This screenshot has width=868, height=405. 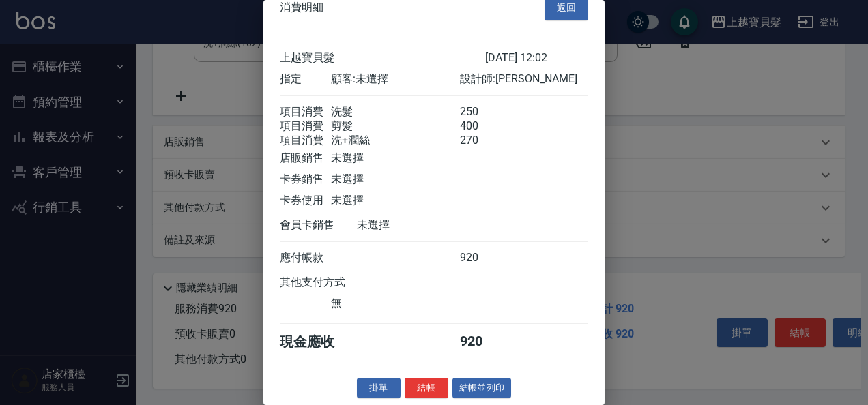 What do you see at coordinates (395, 304) in the screenshot?
I see `div: 無` at bounding box center [395, 304].